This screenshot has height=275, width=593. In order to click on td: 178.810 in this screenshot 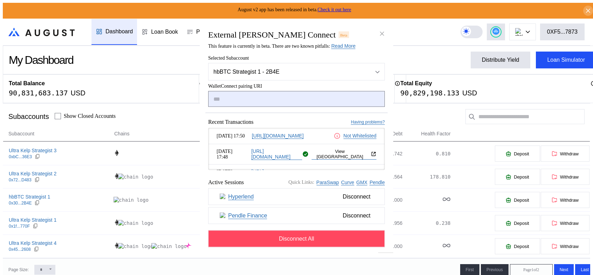, I will do `click(427, 177)`.